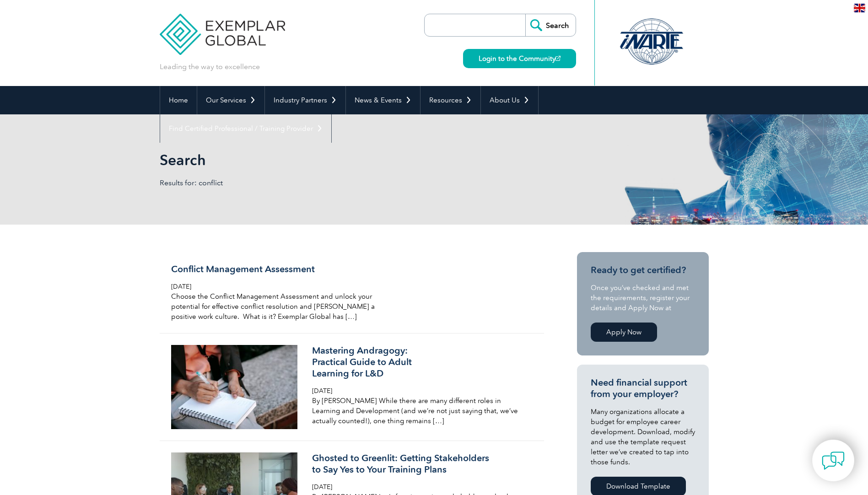  What do you see at coordinates (551, 25) in the screenshot?
I see `input: Search` at bounding box center [551, 25].